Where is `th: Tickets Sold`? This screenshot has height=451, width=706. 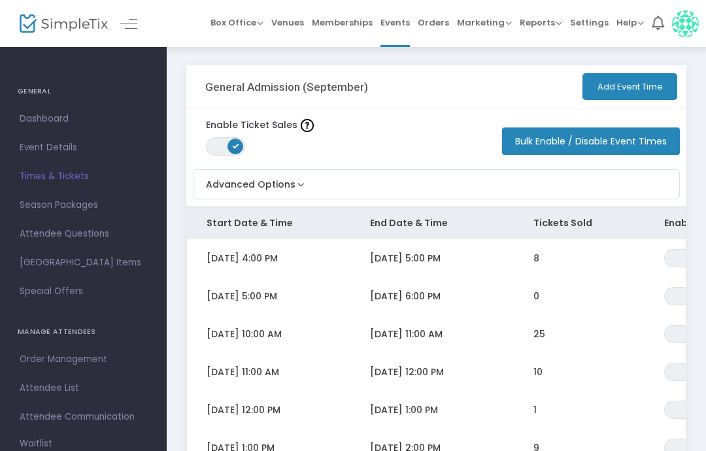
th: Tickets Sold is located at coordinates (579, 223).